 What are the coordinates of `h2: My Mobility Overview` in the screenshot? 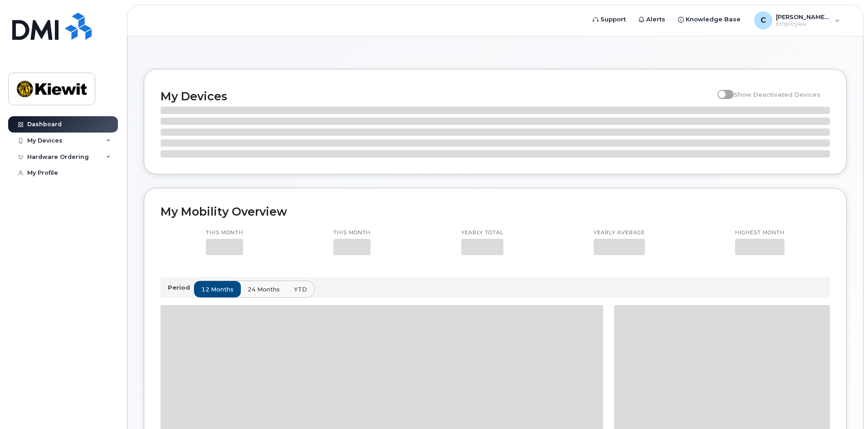 It's located at (495, 212).